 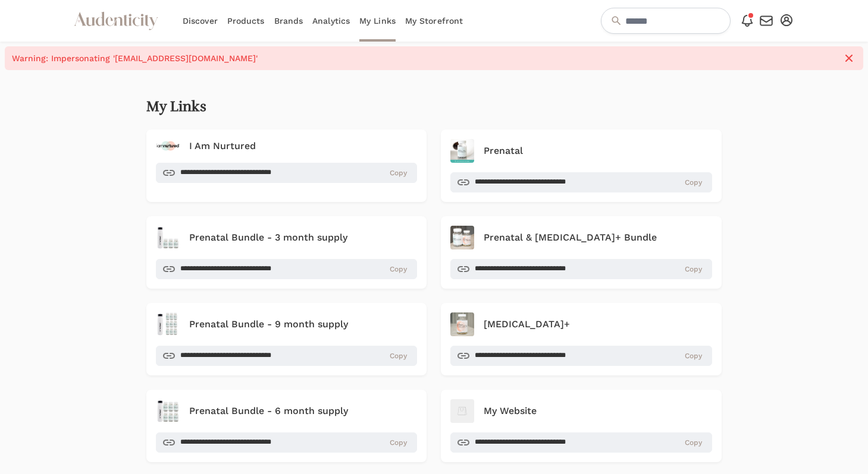 I want to click on h4: Prenatal Bundle - 6 month supply, so click(x=268, y=412).